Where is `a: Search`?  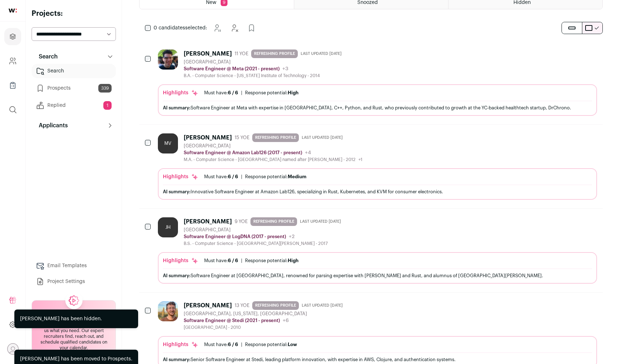
a: Search is located at coordinates (73, 71).